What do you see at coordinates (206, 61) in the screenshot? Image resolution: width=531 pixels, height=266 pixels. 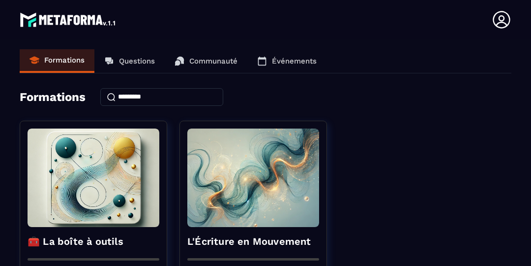 I see `a: Communauté` at bounding box center [206, 61].